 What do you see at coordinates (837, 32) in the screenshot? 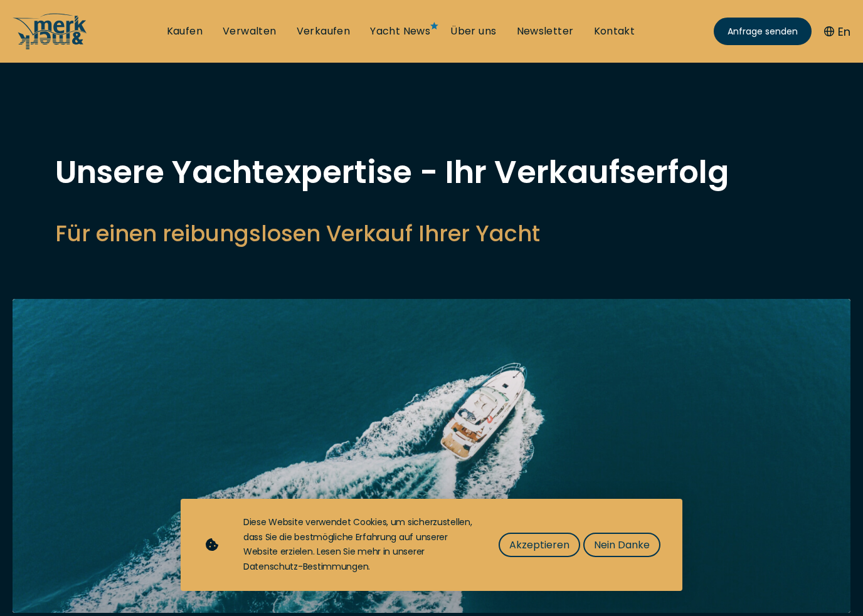
I see `button: En` at bounding box center [837, 32].